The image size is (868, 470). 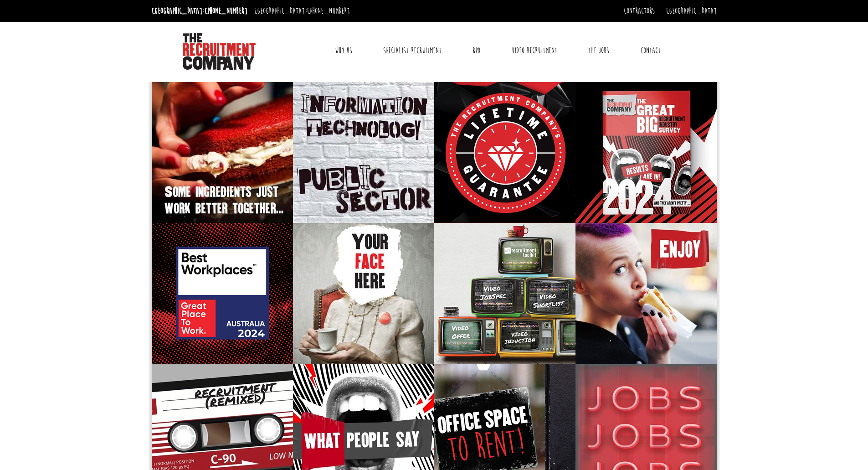 I want to click on a: Why Us, so click(x=344, y=50).